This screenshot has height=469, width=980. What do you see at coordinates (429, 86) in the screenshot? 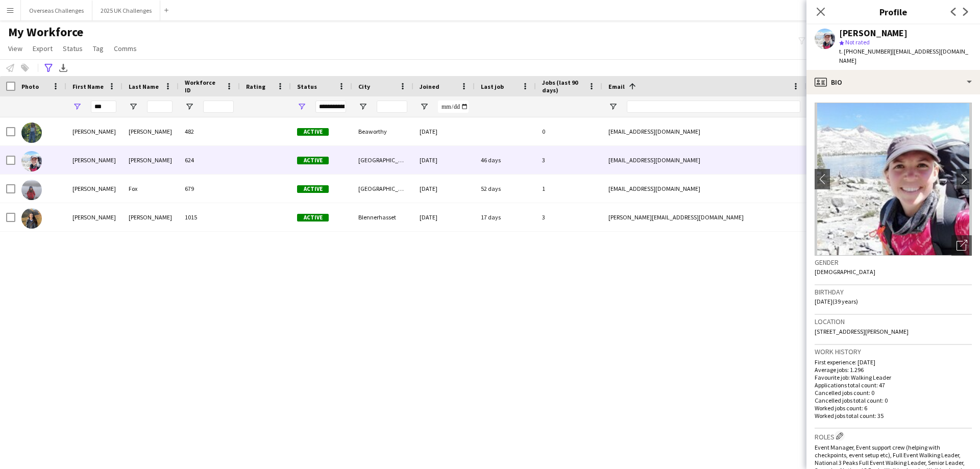
I see `span: Joined` at bounding box center [429, 86].